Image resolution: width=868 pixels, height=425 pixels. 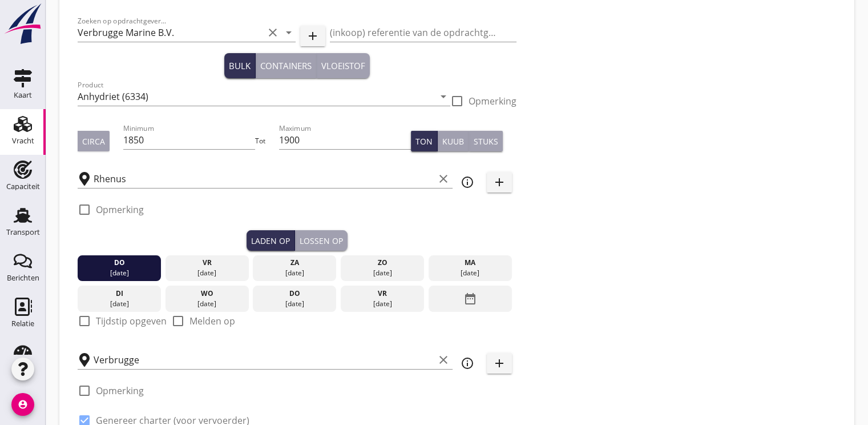 What do you see at coordinates (485, 141) in the screenshot?
I see `button: Stuks` at bounding box center [485, 141].